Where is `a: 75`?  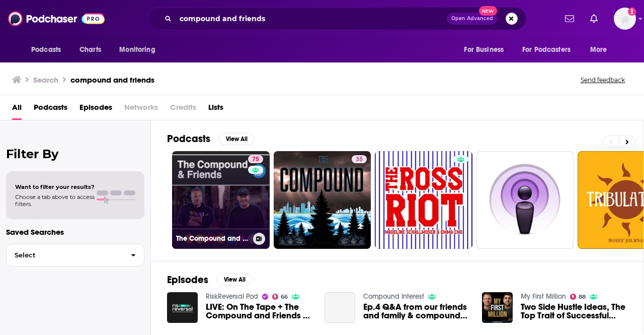
a: 75 is located at coordinates (256, 159).